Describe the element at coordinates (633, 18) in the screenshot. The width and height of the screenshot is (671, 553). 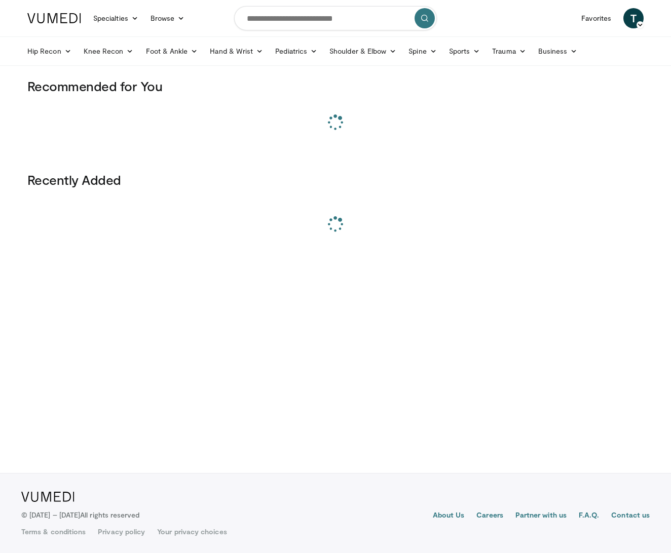
I see `span: T` at that location.